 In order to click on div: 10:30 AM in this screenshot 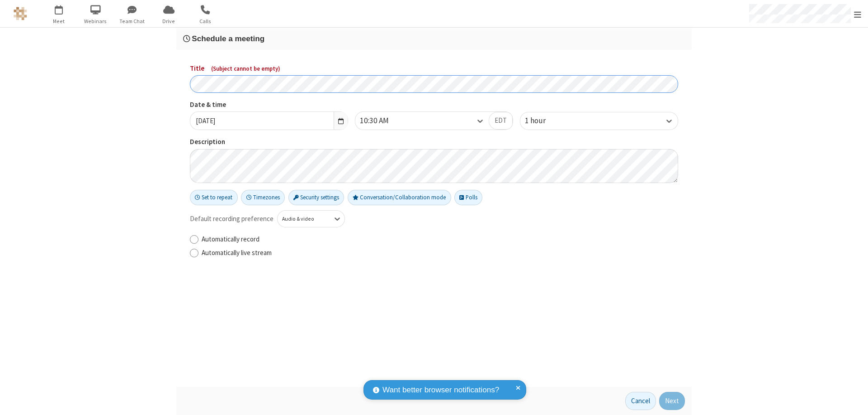, I will do `click(382, 121)`.